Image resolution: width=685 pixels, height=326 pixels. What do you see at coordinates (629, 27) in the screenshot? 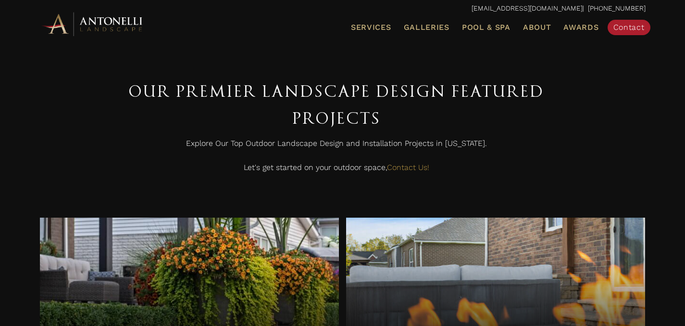
I see `a: Contact` at bounding box center [629, 27].